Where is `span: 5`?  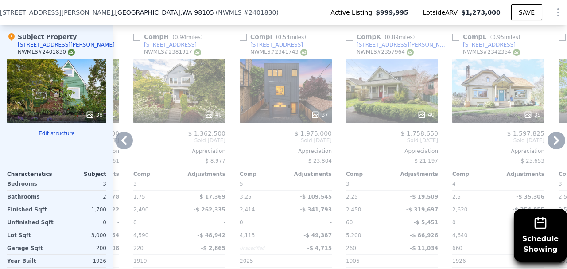
span: 5 is located at coordinates (241, 184).